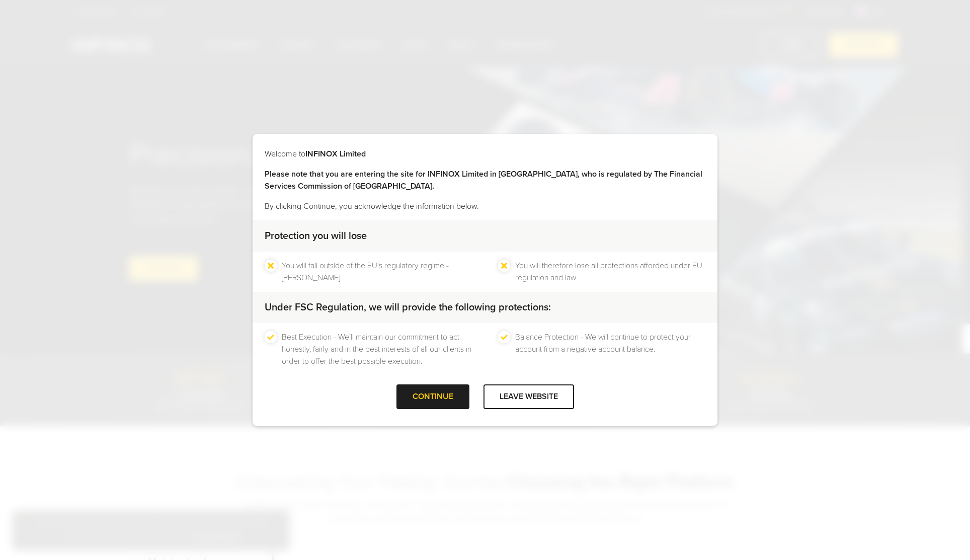  Describe the element at coordinates (529, 396) in the screenshot. I see `div: LEAVE WEBSITE` at that location.